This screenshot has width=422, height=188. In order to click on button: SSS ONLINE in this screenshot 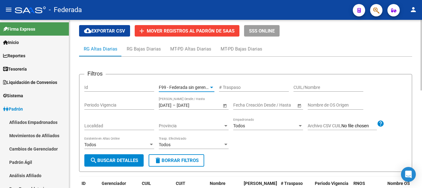, I will do `click(262, 31)`.